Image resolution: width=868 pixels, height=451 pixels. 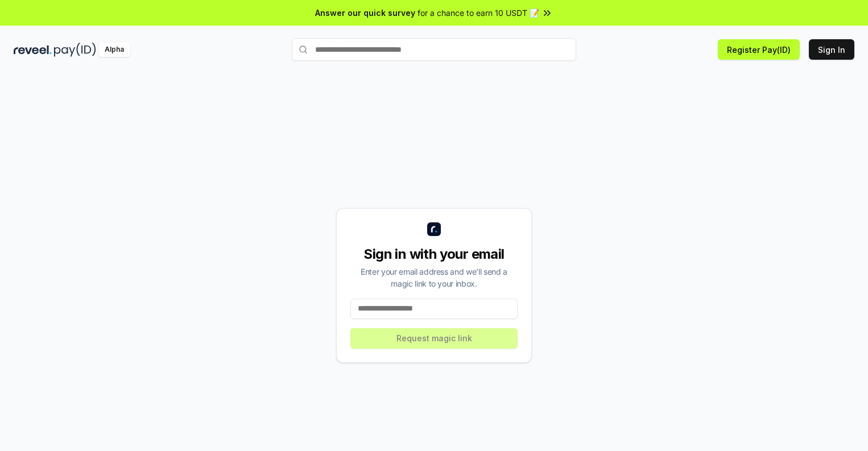 What do you see at coordinates (832, 49) in the screenshot?
I see `button: Sign In` at bounding box center [832, 49].